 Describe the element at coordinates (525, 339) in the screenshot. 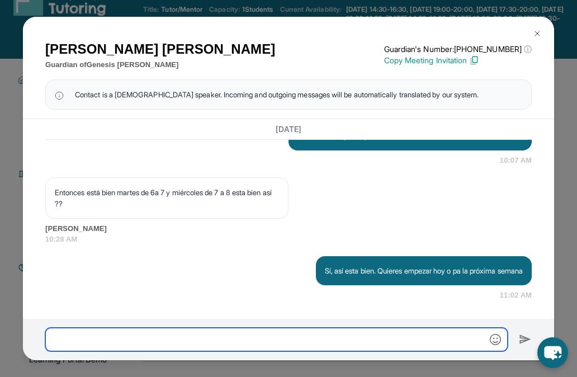

I see `img: Send icon` at that location.